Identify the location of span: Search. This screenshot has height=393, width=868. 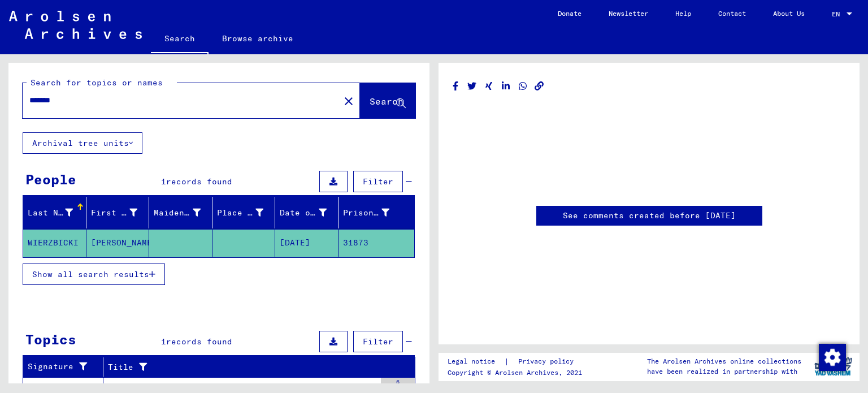
(387, 101).